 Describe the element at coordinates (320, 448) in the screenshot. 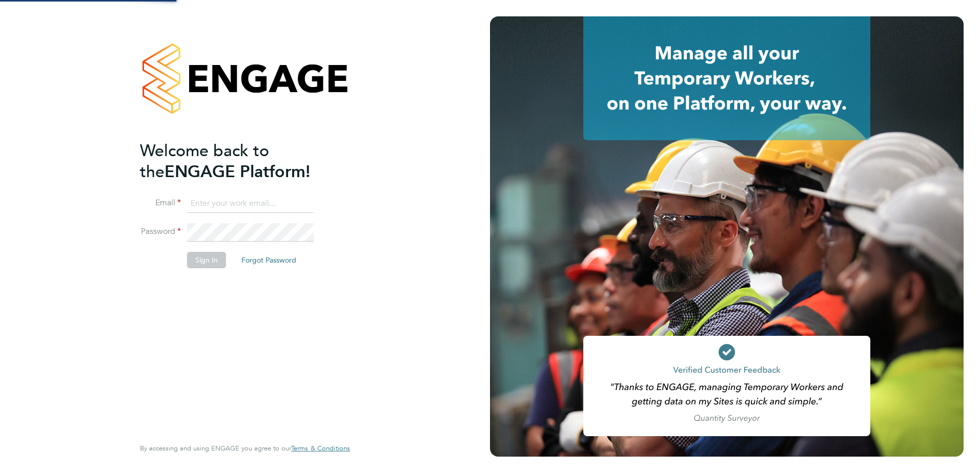

I see `span: Terms & Conditions` at that location.